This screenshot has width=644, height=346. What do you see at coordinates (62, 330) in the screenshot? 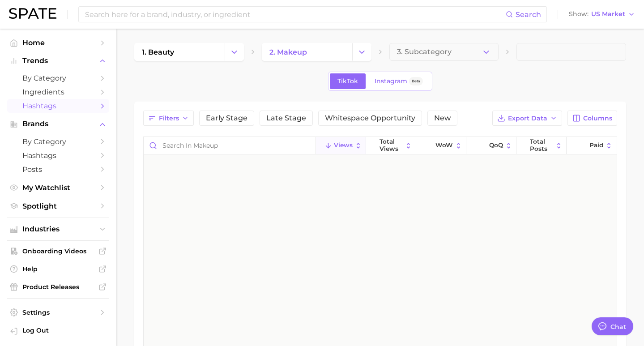
I see `span: Log Out` at bounding box center [62, 330].